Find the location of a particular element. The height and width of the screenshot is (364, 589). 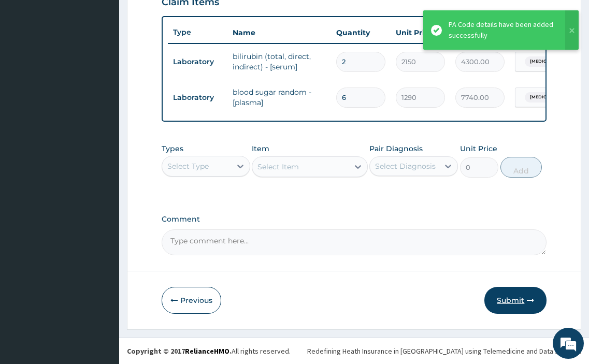

strong: Copyright © 2017 . is located at coordinates (179, 351).